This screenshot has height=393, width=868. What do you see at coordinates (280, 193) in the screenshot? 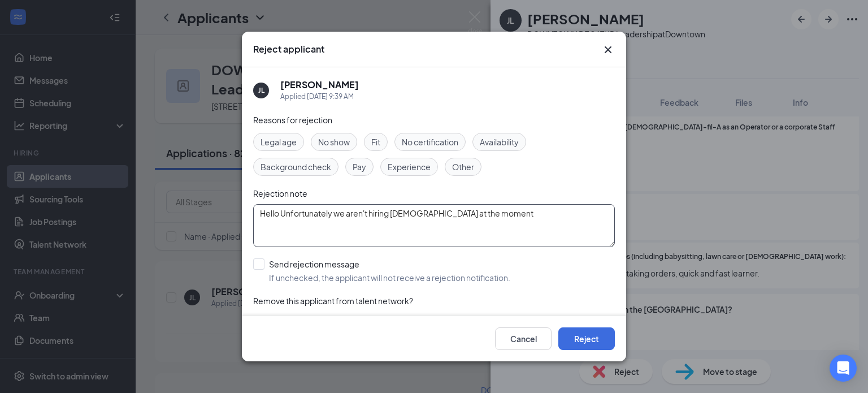
I see `span: Rejection note` at bounding box center [280, 193].